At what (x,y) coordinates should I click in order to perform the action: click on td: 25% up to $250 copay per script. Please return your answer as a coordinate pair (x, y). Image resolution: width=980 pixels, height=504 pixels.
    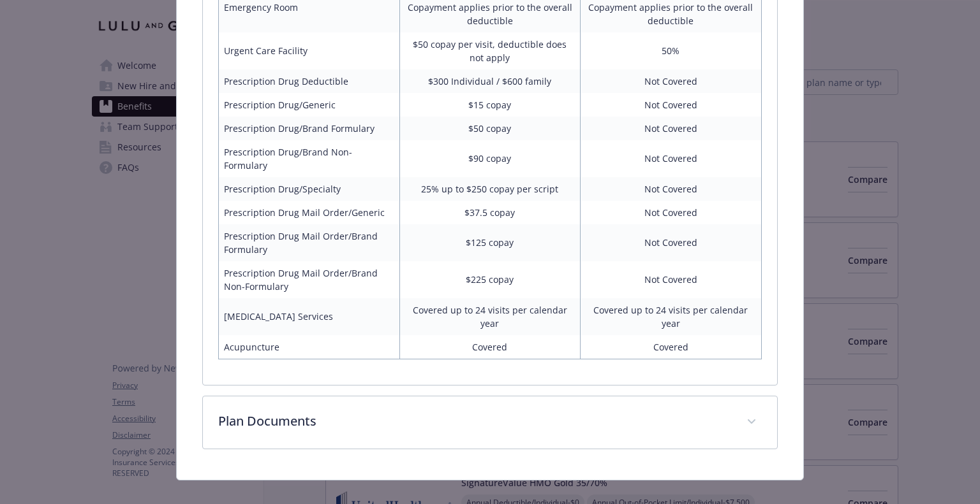
    Looking at the image, I should click on (489, 189).